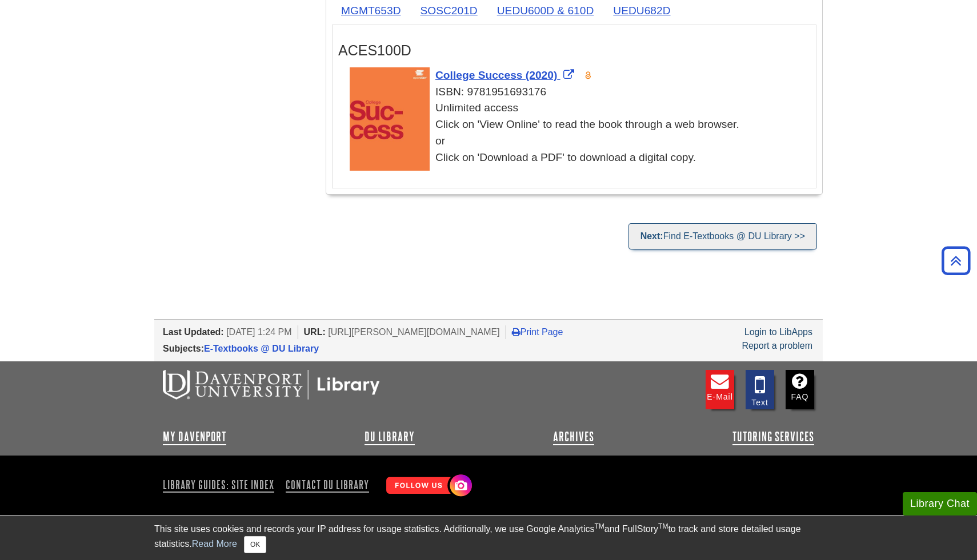 This screenshot has width=977, height=560. What do you see at coordinates (580, 92) in the screenshot?
I see `div: ISBN: 9781951693176` at bounding box center [580, 92].